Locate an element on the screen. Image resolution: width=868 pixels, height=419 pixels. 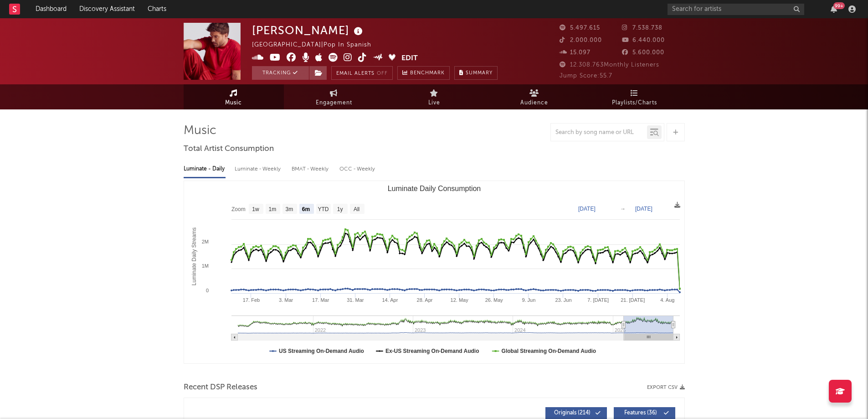
span: Summary is located at coordinates (479, 73).